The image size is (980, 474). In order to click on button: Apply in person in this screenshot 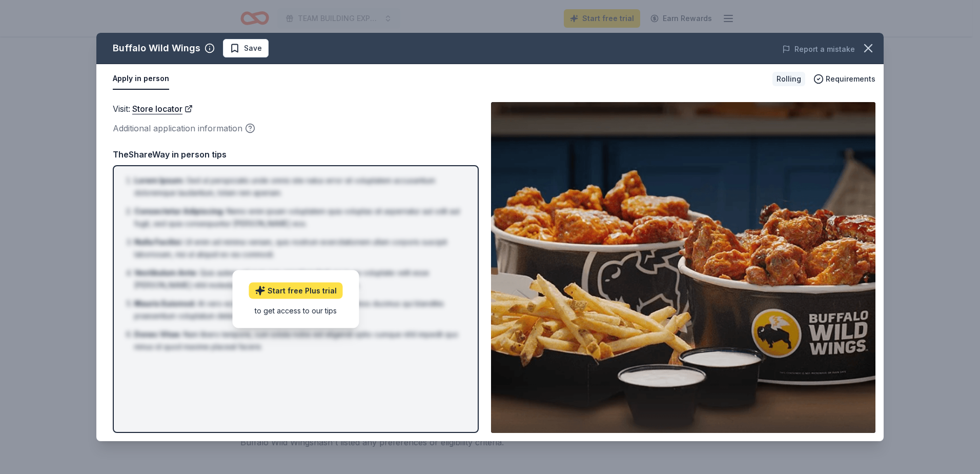, I will do `click(141, 79)`.